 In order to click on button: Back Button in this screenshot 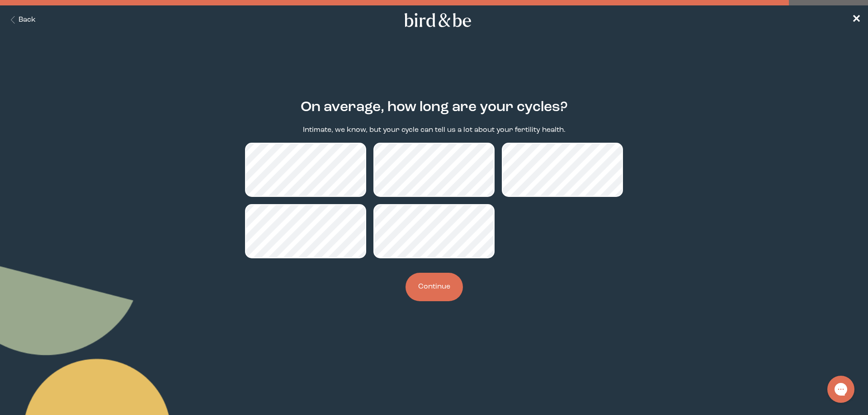, I will do `click(21, 20)`.